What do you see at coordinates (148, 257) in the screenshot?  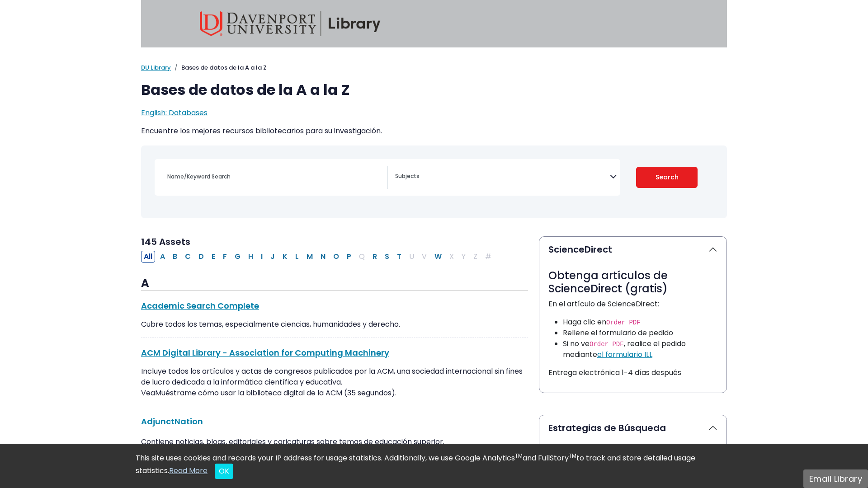 I see `button: All` at bounding box center [148, 257].